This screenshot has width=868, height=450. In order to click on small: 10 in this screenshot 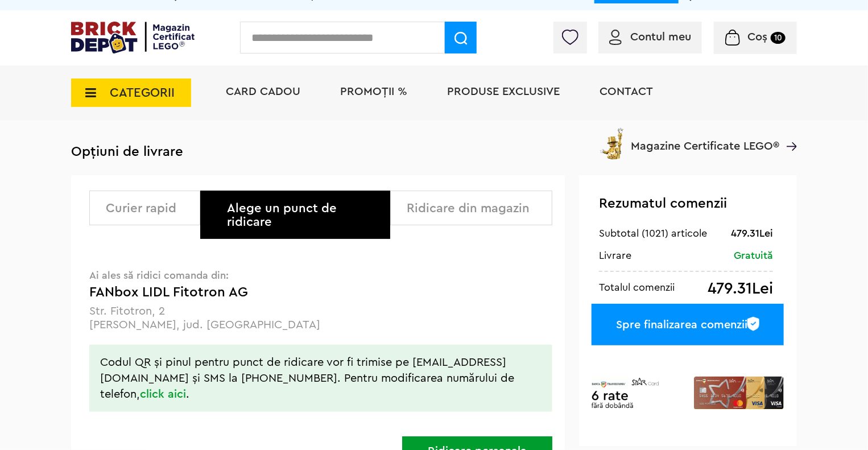, I will do `click(778, 38)`.